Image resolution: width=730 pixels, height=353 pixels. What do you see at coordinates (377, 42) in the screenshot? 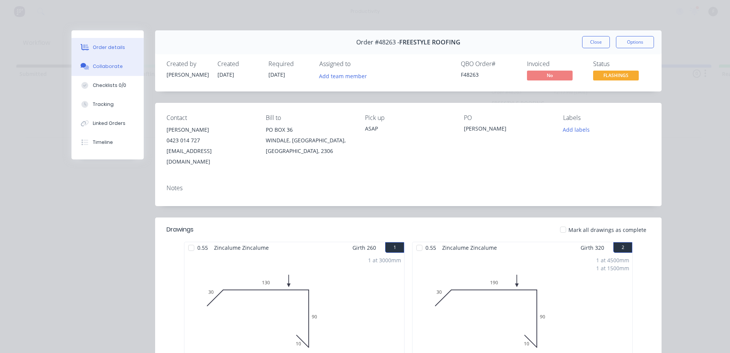
I see `span: Order #48263 -` at bounding box center [377, 42].